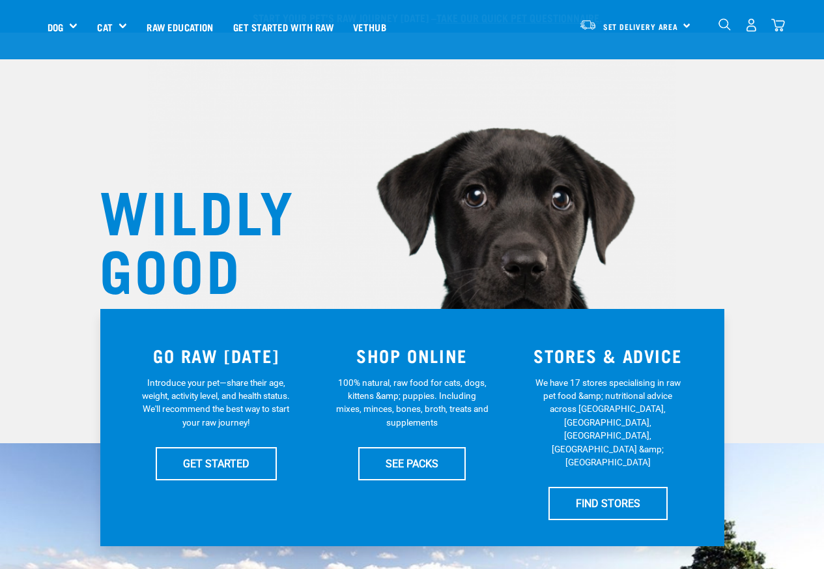 Image resolution: width=824 pixels, height=569 pixels. Describe the element at coordinates (751, 25) in the screenshot. I see `img: user.png` at that location.